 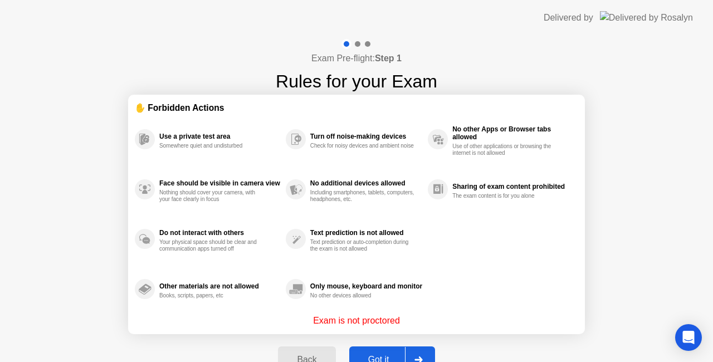 What do you see at coordinates (212, 146) in the screenshot?
I see `div: Somewhere quiet and undisturbed` at bounding box center [212, 146].